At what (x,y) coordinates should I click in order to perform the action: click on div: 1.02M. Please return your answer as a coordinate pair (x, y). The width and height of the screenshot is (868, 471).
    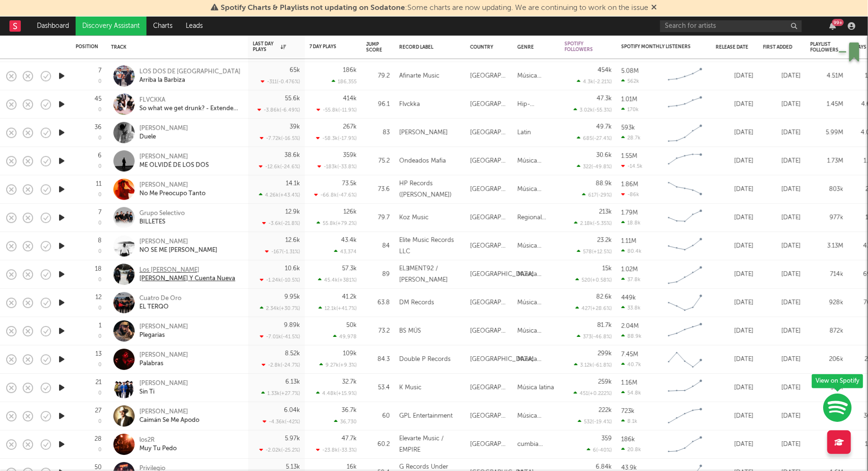
    Looking at the image, I should click on (629, 270).